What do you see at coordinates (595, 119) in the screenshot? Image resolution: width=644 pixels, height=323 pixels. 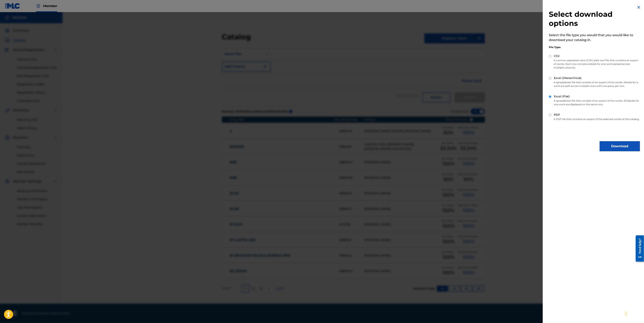 I see `p: A PDF file that contains an export of the selected works of this catalog.` at bounding box center [595, 119].